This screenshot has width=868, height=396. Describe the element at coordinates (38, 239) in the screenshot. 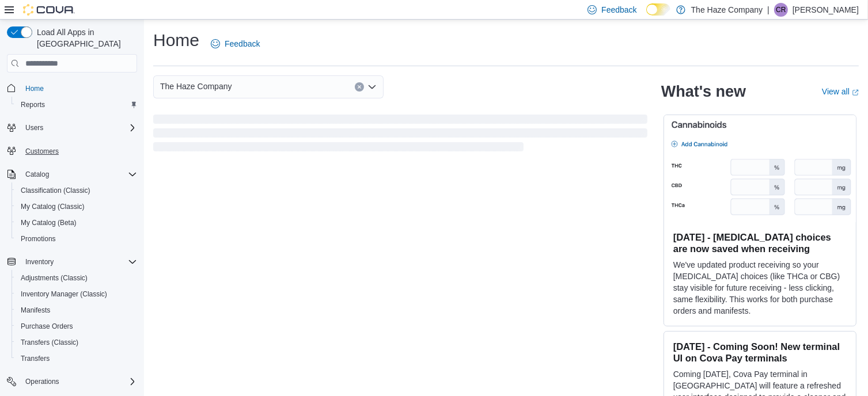

I see `a: Promotions` at that location.